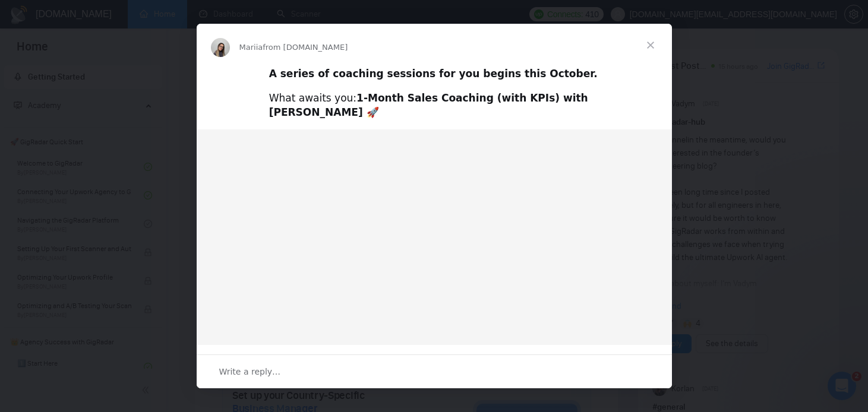 The width and height of the screenshot is (868, 412). Describe the element at coordinates (433, 73) in the screenshot. I see `b: A series of coaching sessions for you begins this October.` at that location.